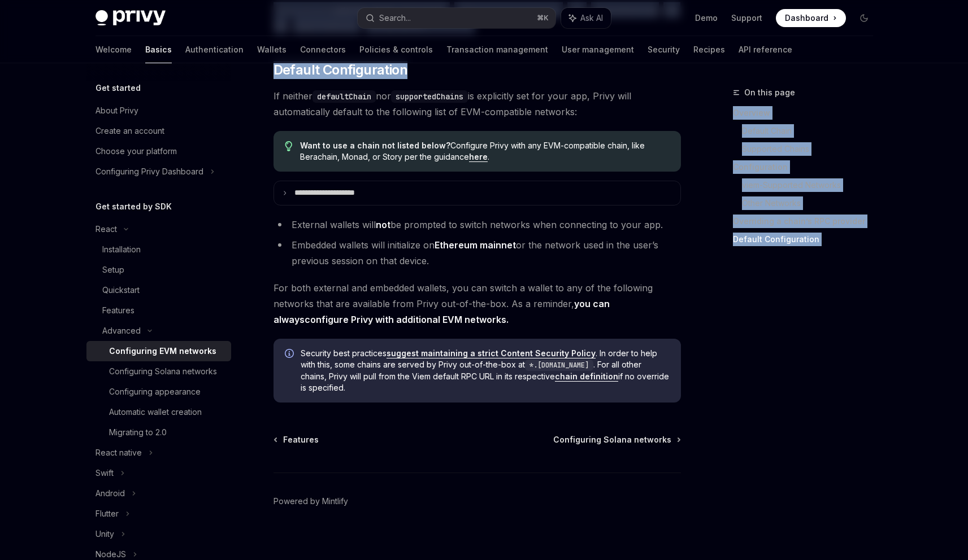 The image size is (968, 560). Describe the element at coordinates (272, 50) in the screenshot. I see `a: Wallets` at that location.